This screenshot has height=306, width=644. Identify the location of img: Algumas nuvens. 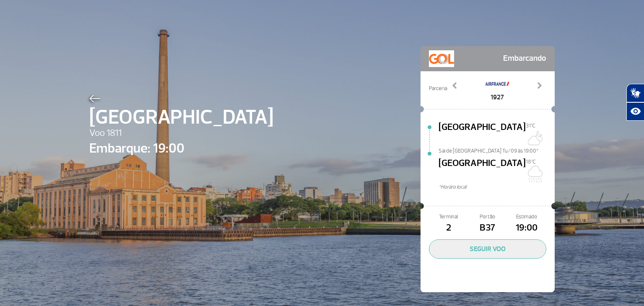
(534, 138).